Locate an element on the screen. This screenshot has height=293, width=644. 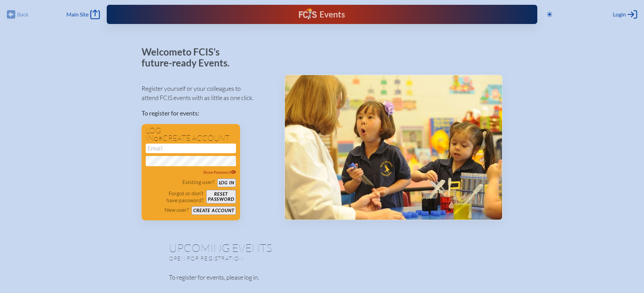
span: Login is located at coordinates (620, 14).